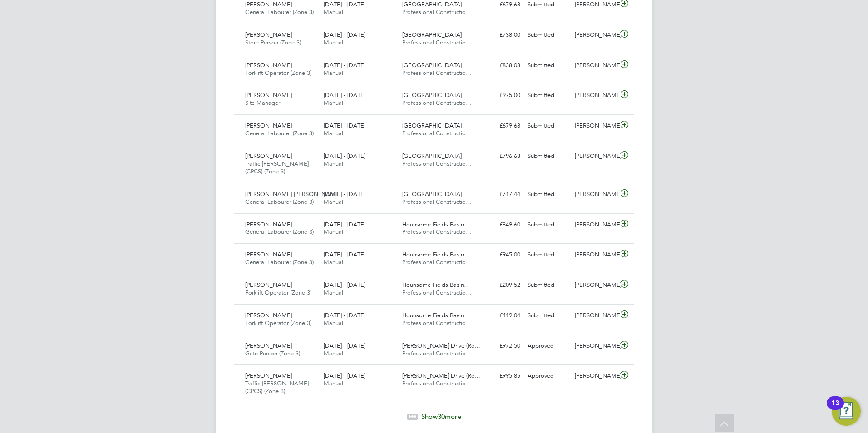 Image resolution: width=868 pixels, height=433 pixels. I want to click on div: £995.85, so click(500, 376).